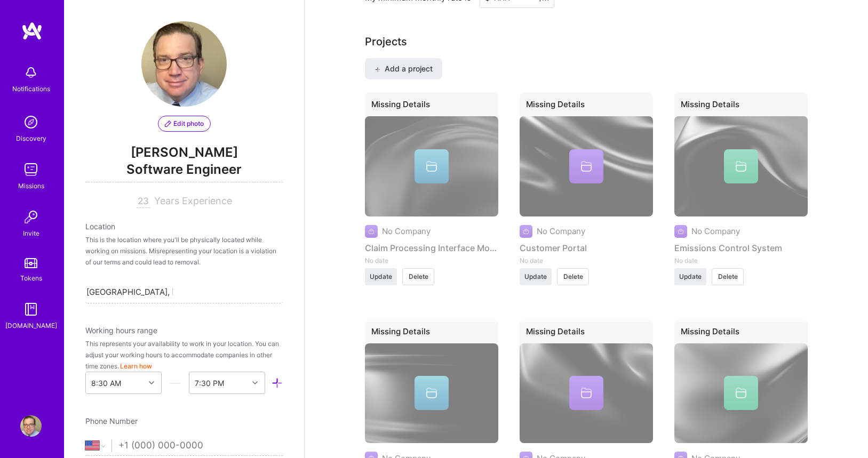  What do you see at coordinates (175, 383) in the screenshot?
I see `i: icon HorizontalInLineDivider` at bounding box center [175, 383].